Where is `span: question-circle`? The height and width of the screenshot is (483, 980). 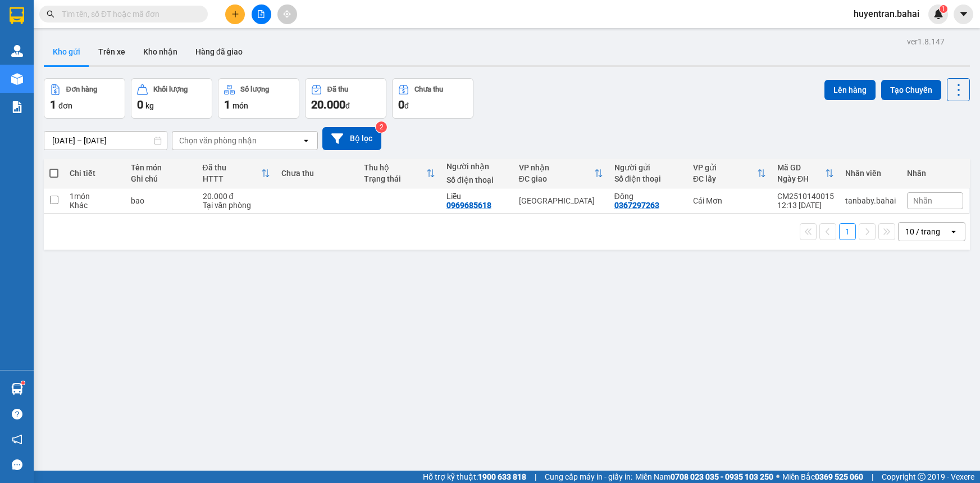 span: question-circle is located at coordinates (17, 414).